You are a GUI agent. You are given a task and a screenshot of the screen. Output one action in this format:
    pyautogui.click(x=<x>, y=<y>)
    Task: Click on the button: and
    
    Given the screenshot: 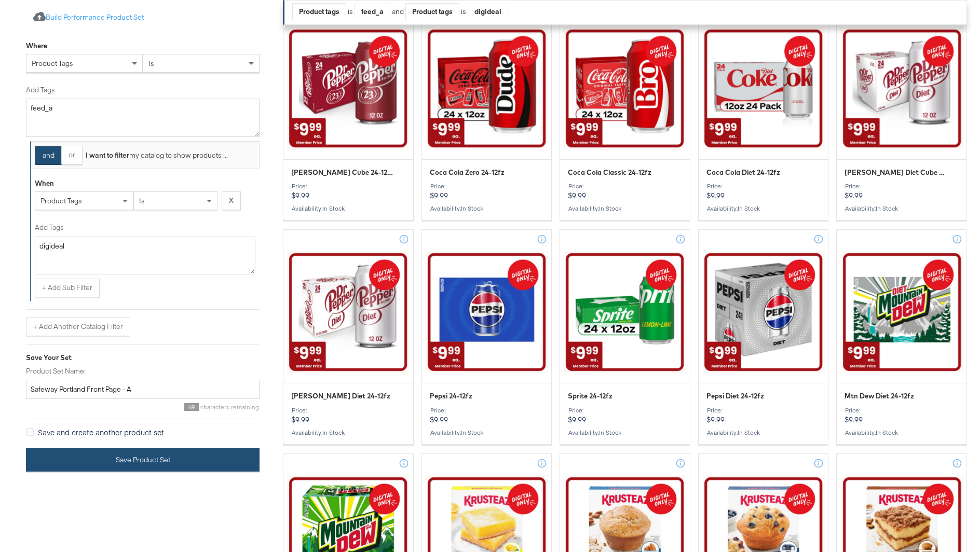 What is the action you would take?
    pyautogui.click(x=48, y=156)
    